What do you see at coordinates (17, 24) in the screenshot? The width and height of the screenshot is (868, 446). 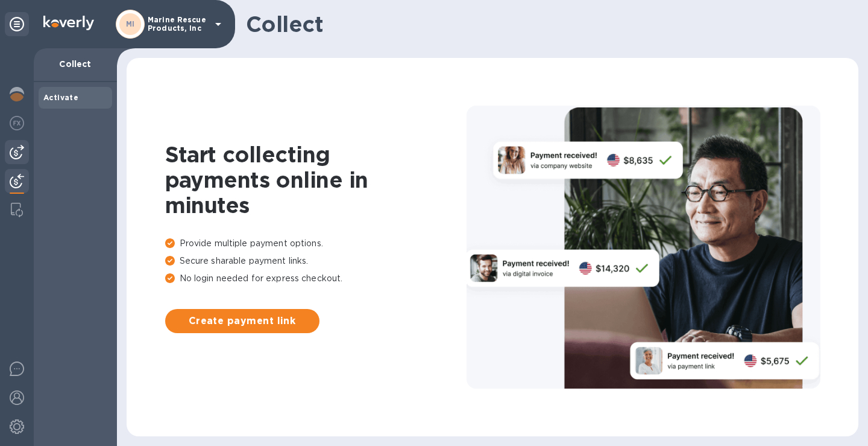 I see `div: Unpin categories` at bounding box center [17, 24].